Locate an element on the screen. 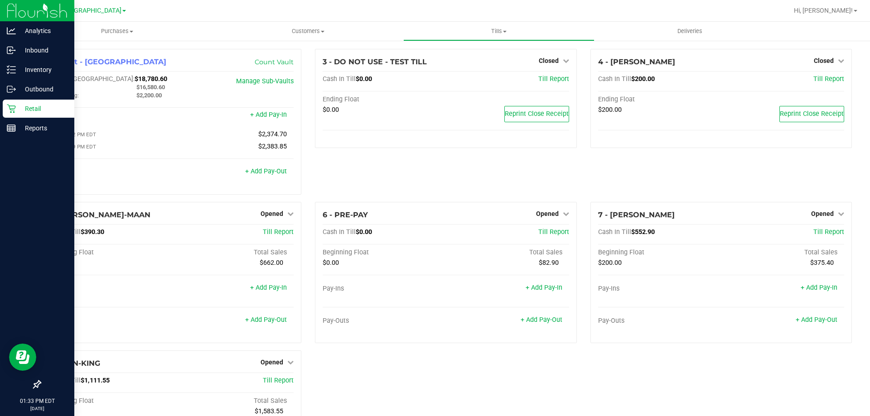 The image size is (870, 416). span: $1,583.55 is located at coordinates (269, 411).